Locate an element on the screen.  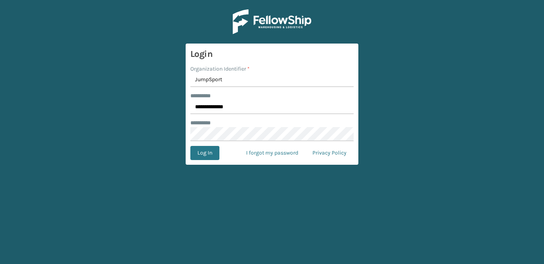
a: I forgot my password is located at coordinates (272, 153).